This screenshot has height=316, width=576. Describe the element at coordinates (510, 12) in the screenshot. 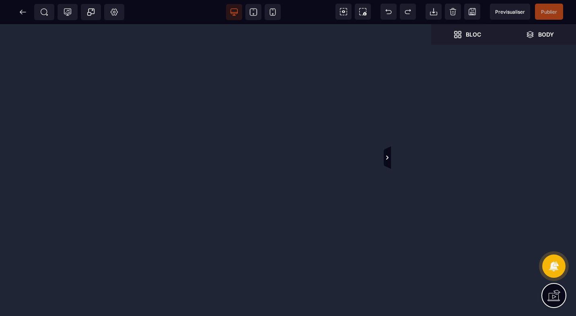

I see `span: Preview` at that location.